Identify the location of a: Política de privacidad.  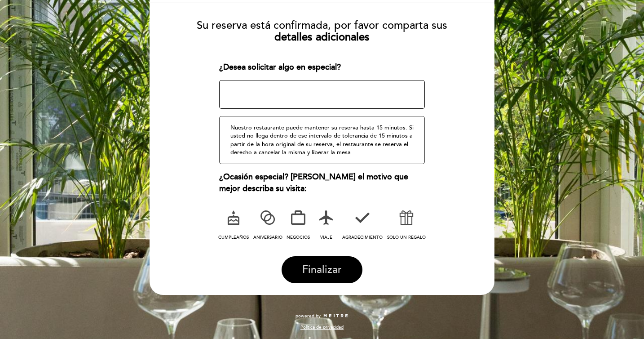
(322, 327).